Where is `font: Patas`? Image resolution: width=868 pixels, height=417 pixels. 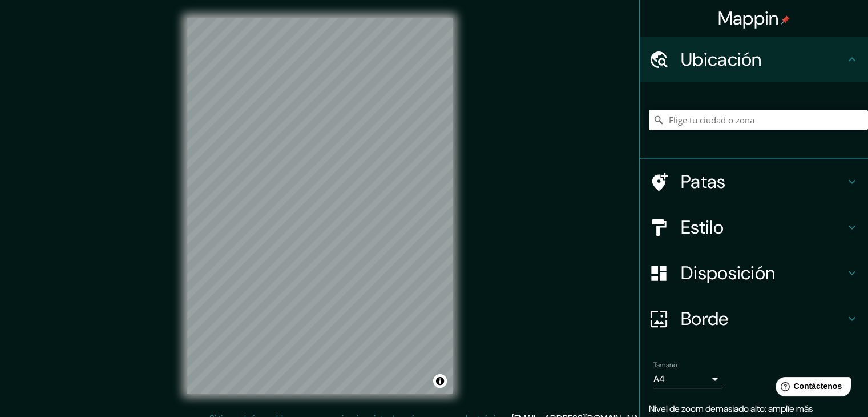 font: Patas is located at coordinates (703, 181).